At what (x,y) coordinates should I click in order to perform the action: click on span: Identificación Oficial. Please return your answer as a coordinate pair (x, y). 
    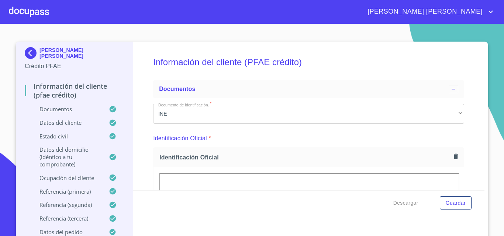
    Looking at the image, I should click on (305, 157).